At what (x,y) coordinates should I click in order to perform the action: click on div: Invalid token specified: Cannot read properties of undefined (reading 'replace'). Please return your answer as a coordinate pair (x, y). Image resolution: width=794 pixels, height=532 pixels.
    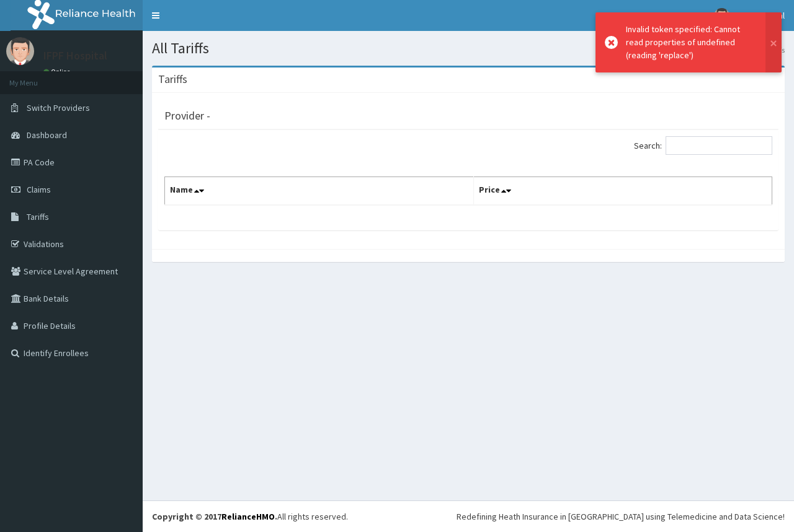
    Looking at the image, I should click on (690, 42).